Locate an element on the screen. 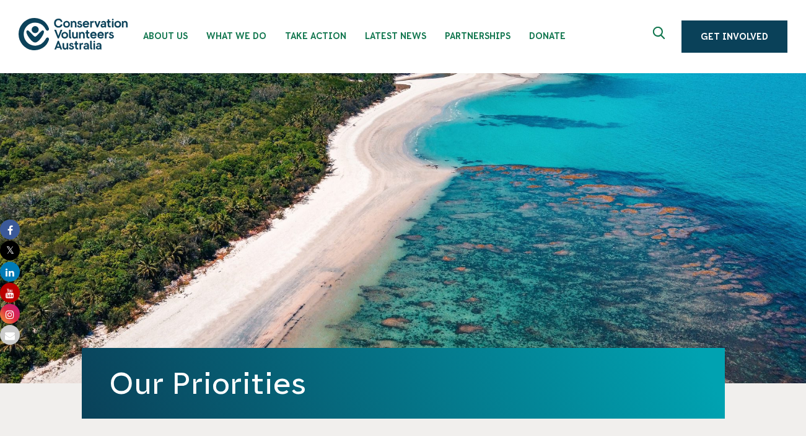 The image size is (806, 436). h1: Our Priorities is located at coordinates (403, 383).